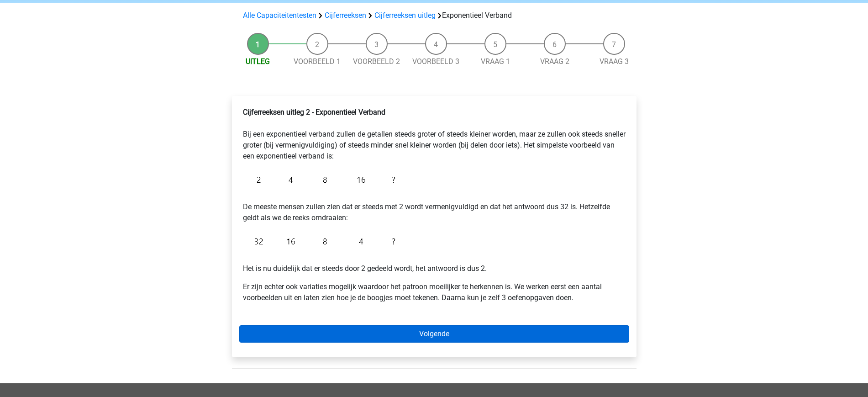  Describe the element at coordinates (317, 61) in the screenshot. I see `a: Voorbeeld 1` at that location.